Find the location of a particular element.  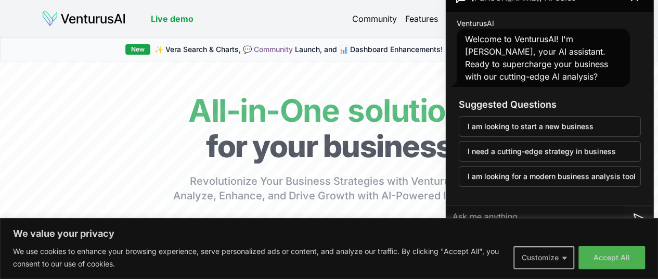

button: I am looking to start a new business is located at coordinates (550, 126).